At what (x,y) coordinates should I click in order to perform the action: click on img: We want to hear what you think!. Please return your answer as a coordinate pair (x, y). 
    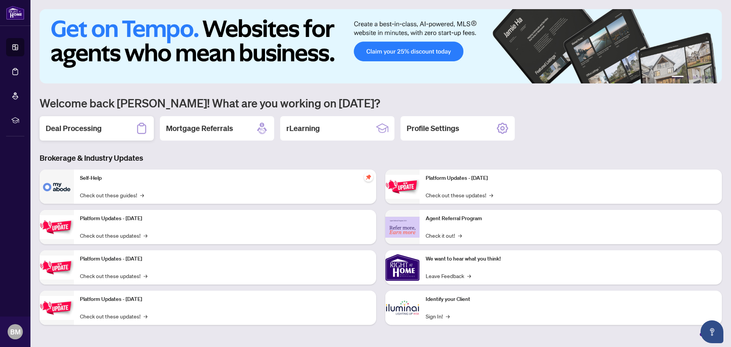
    Looking at the image, I should click on (403, 267).